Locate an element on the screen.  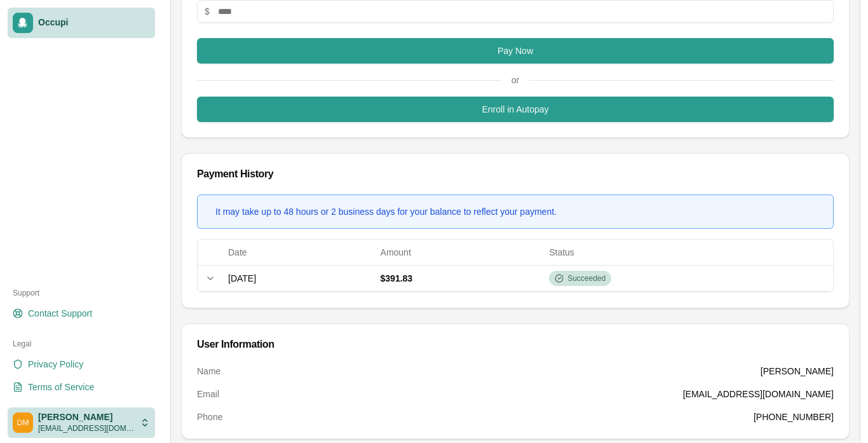
dt: Email is located at coordinates (208, 394).